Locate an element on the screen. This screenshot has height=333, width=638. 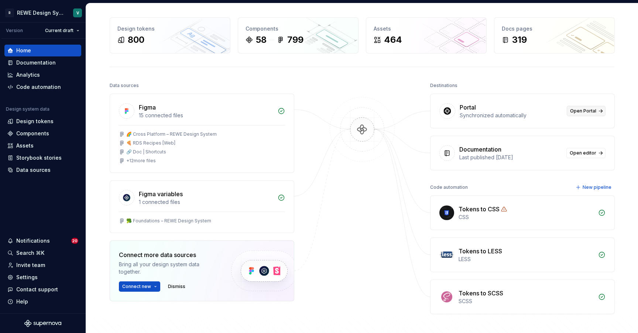
div: 464 is located at coordinates (393, 40).